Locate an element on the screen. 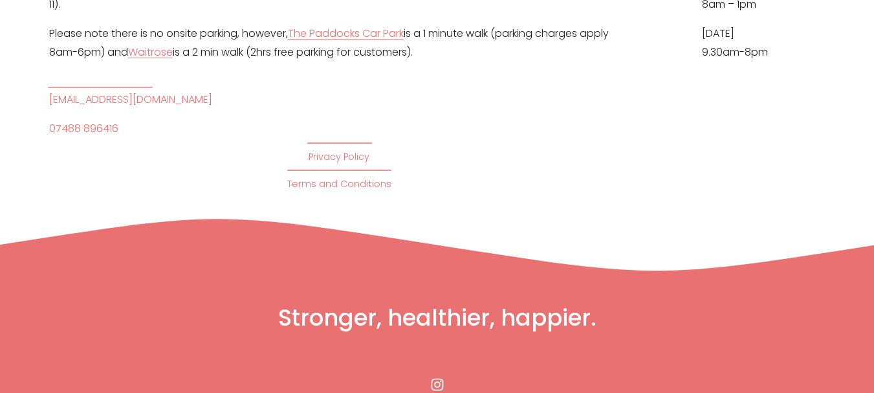 This screenshot has width=874, height=393. a: Privacy Policy is located at coordinates (339, 157).